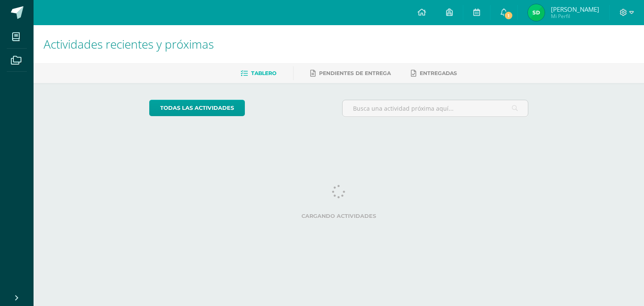 This screenshot has height=306, width=644. Describe the element at coordinates (434, 73) in the screenshot. I see `a: Entregadas` at that location.